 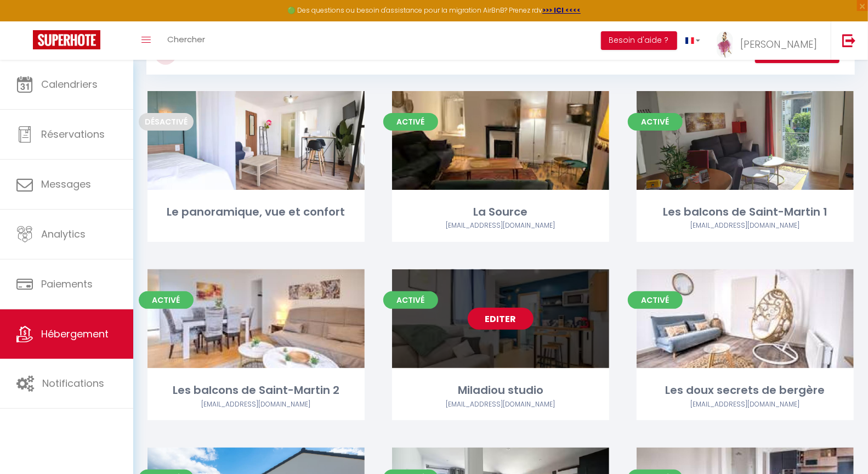 What do you see at coordinates (166, 122) in the screenshot?
I see `span: Désactivé` at bounding box center [166, 122].